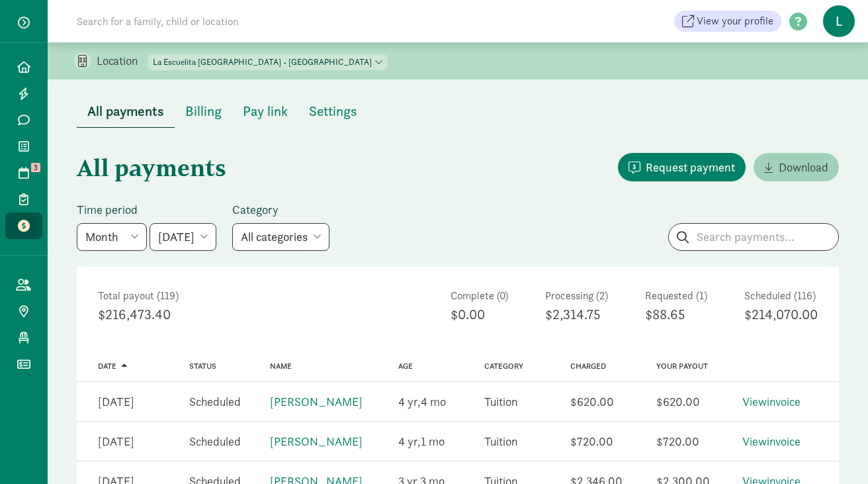  I want to click on div: $216,473.40, so click(255, 315).